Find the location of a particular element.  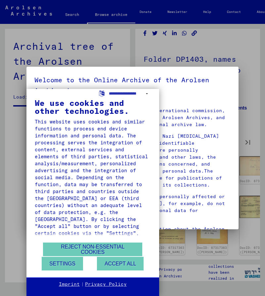

div: We use cookies and other technologies. is located at coordinates (93, 107).